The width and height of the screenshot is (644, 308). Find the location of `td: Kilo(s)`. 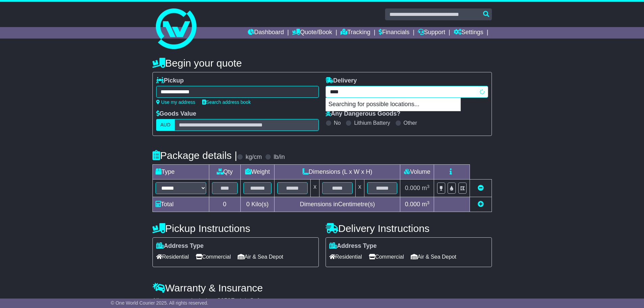

td: Kilo(s) is located at coordinates (257, 205).